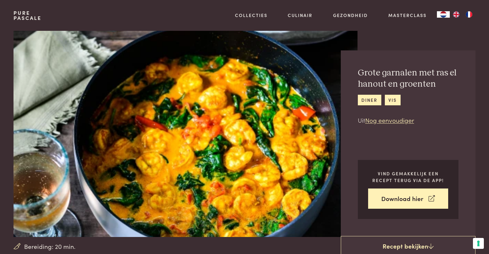 This screenshot has width=489, height=254. Describe the element at coordinates (408, 177) in the screenshot. I see `p: Vind gemakkelijk een recept terug via de app!` at that location.